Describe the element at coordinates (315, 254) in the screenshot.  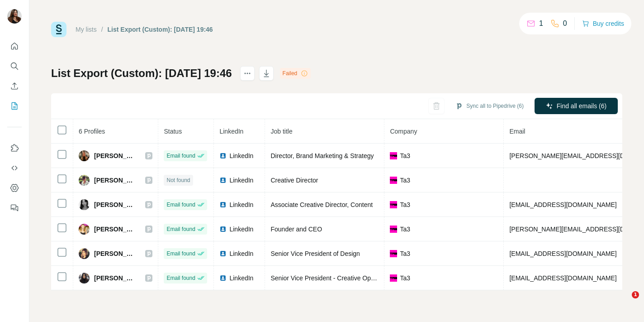
I see `span: Senior Vice President of Design` at that location.